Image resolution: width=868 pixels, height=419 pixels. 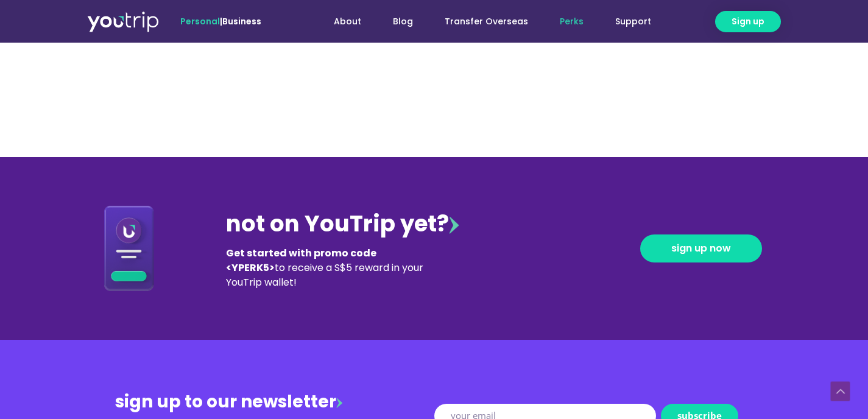 What do you see at coordinates (701, 249) in the screenshot?
I see `a: sign up now` at bounding box center [701, 249].